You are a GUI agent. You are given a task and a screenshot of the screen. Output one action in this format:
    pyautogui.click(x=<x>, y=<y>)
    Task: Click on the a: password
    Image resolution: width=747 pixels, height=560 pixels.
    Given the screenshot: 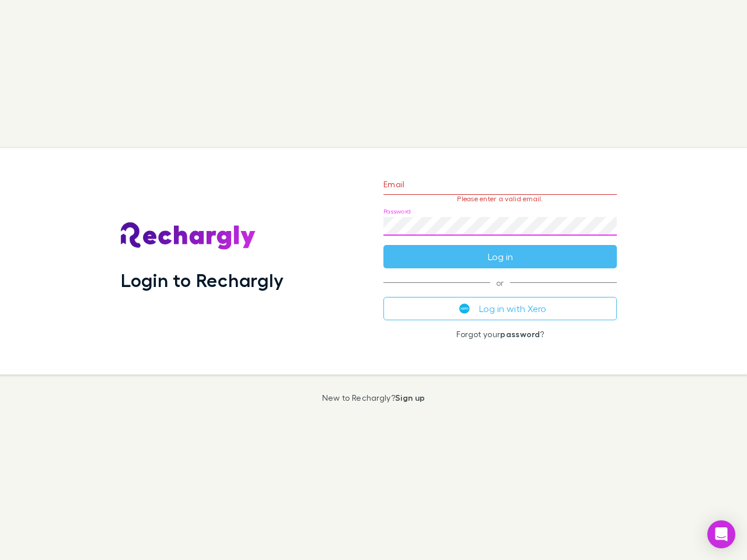 What is the action you would take?
    pyautogui.click(x=520, y=334)
    